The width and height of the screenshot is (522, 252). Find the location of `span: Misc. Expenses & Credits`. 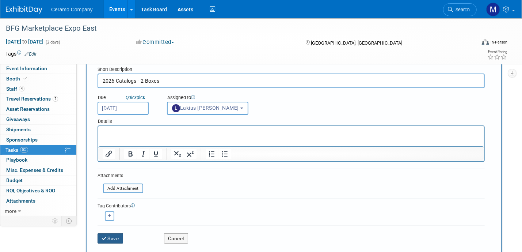

span: Misc. Expenses & Credits is located at coordinates (35, 170).